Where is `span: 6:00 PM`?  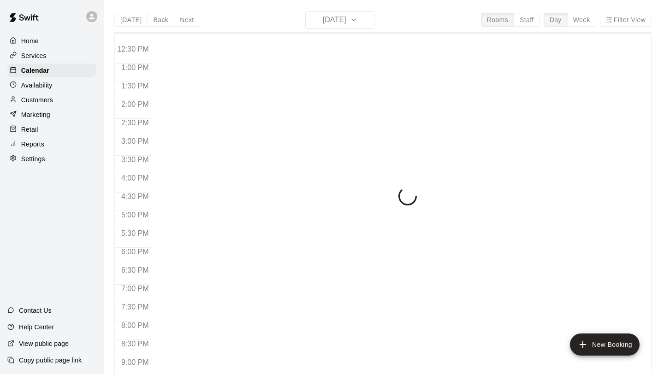
span: 6:00 PM is located at coordinates (135, 252).